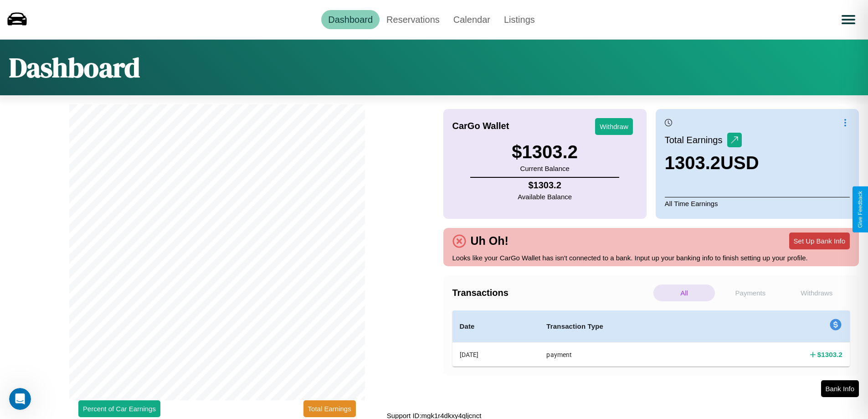 Image resolution: width=868 pixels, height=419 pixels. What do you see at coordinates (351, 20) in the screenshot?
I see `a: Dashboard` at bounding box center [351, 20].